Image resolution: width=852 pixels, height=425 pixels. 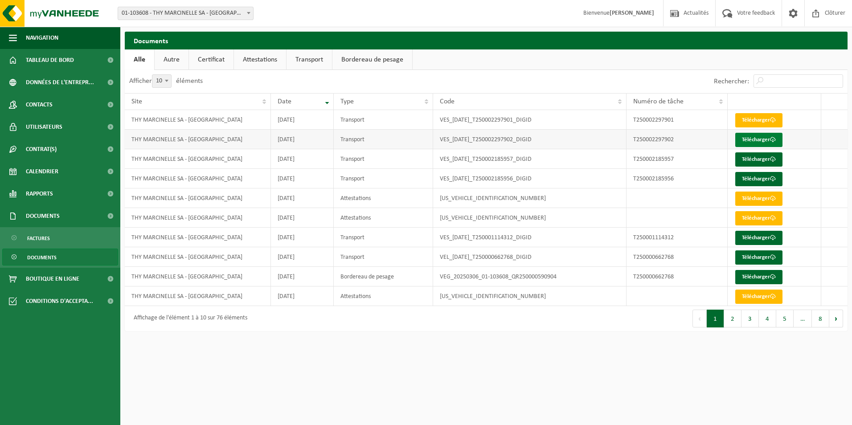 What do you see at coordinates (211, 60) in the screenshot?
I see `a: Certificat` at bounding box center [211, 60].